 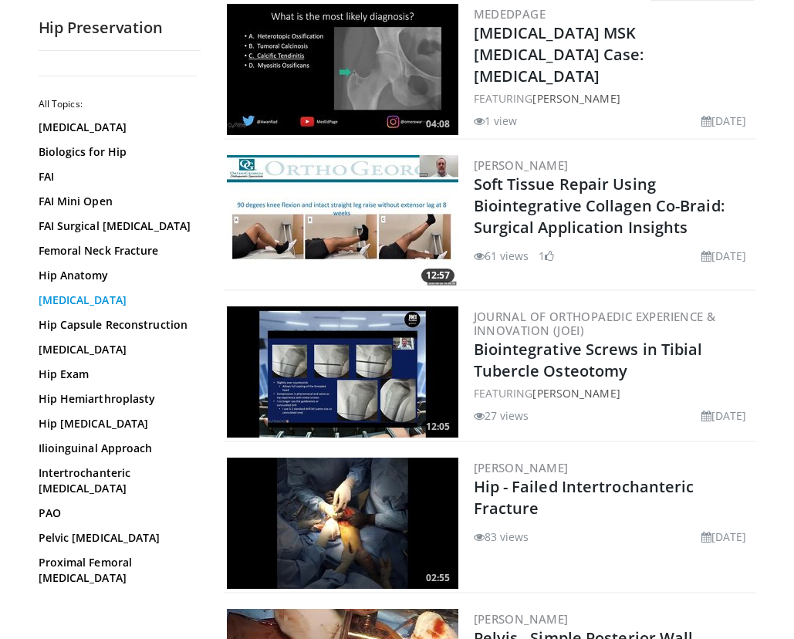 What do you see at coordinates (116, 276) in the screenshot?
I see `a: Hip Anatomy` at bounding box center [116, 276].